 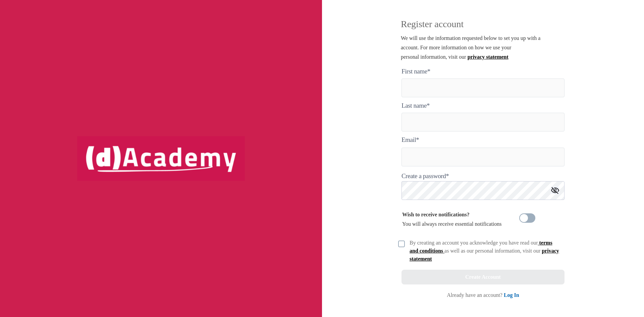 I want to click on img: icon, so click(x=555, y=190).